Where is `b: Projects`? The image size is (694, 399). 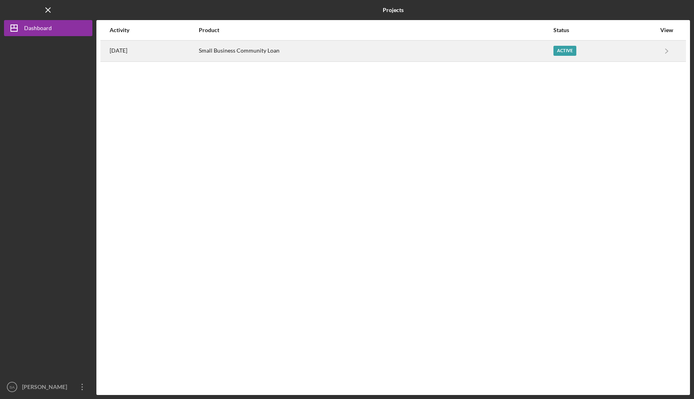 b: Projects is located at coordinates (393, 10).